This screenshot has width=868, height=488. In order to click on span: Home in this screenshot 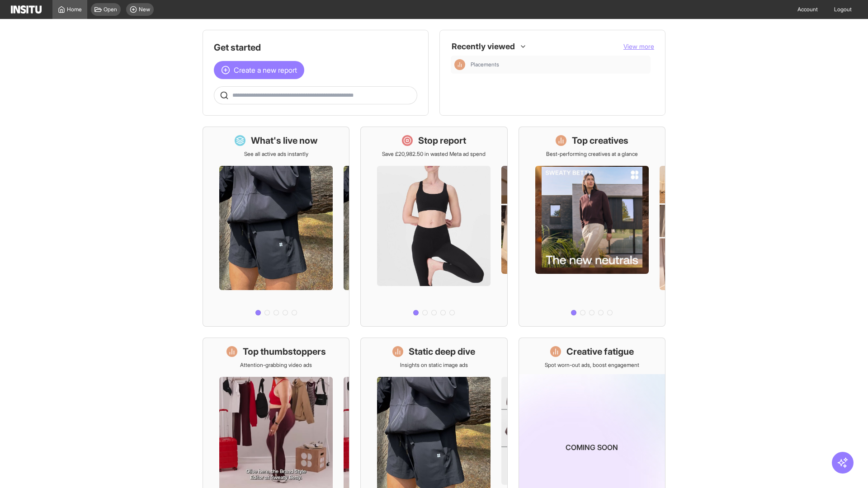, I will do `click(74, 10)`.